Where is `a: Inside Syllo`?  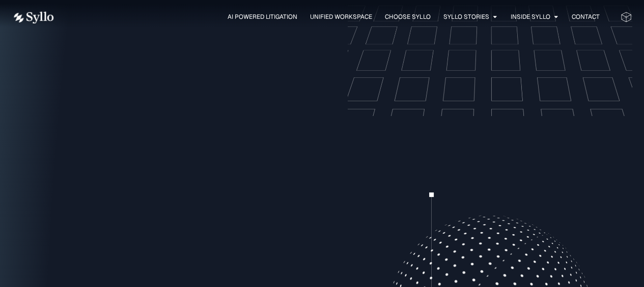 a: Inside Syllo is located at coordinates (530, 17).